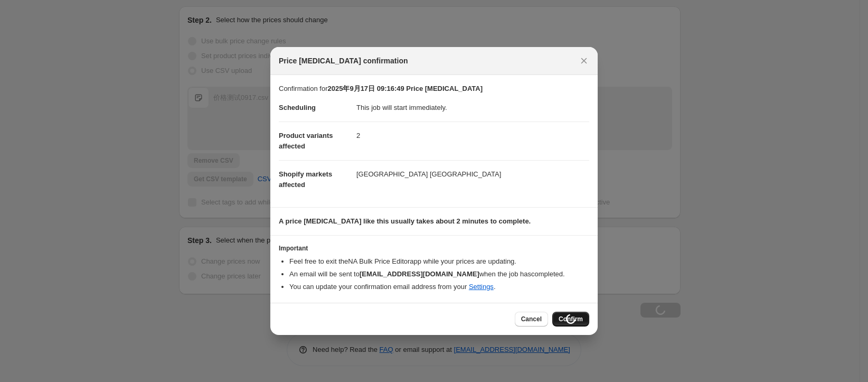  What do you see at coordinates (439, 261) in the screenshot?
I see `li: Feel free to exit the NA Bulk Price Editor app while your prices are updating.` at bounding box center [439, 261].